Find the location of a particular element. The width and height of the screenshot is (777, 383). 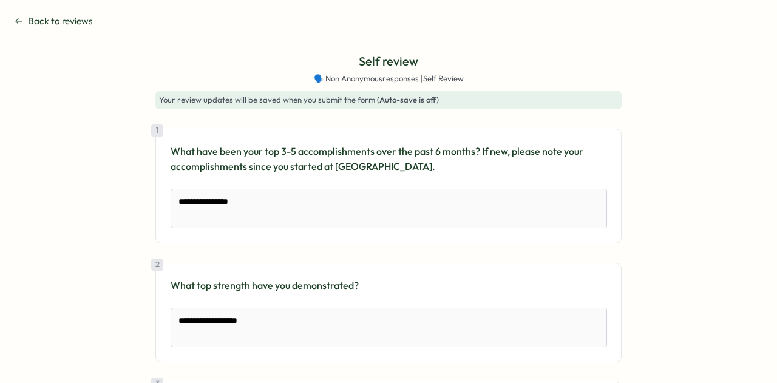

span: 🗣️ Non Anonymous responses | Self Review is located at coordinates (389, 79).